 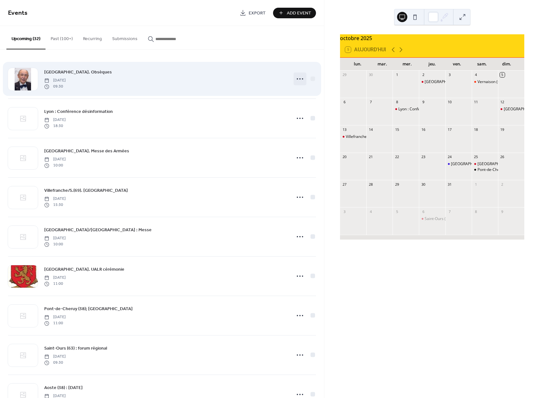 What do you see at coordinates (26, 37) in the screenshot?
I see `button: Upcoming (32)` at bounding box center [26, 37].